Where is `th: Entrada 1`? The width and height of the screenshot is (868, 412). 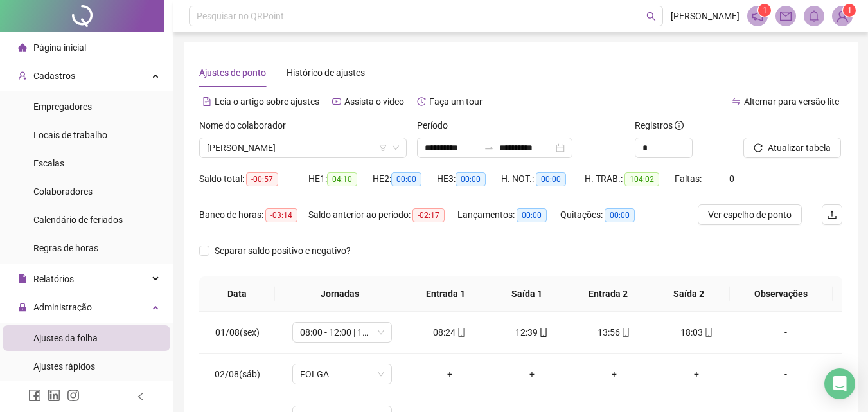
th: Entrada 1 is located at coordinates (446, 294).